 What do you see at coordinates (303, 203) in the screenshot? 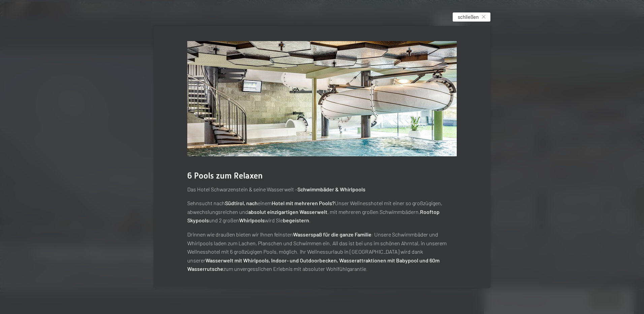
I see `strong: Hotel mit mehreren Pools?` at bounding box center [303, 203].